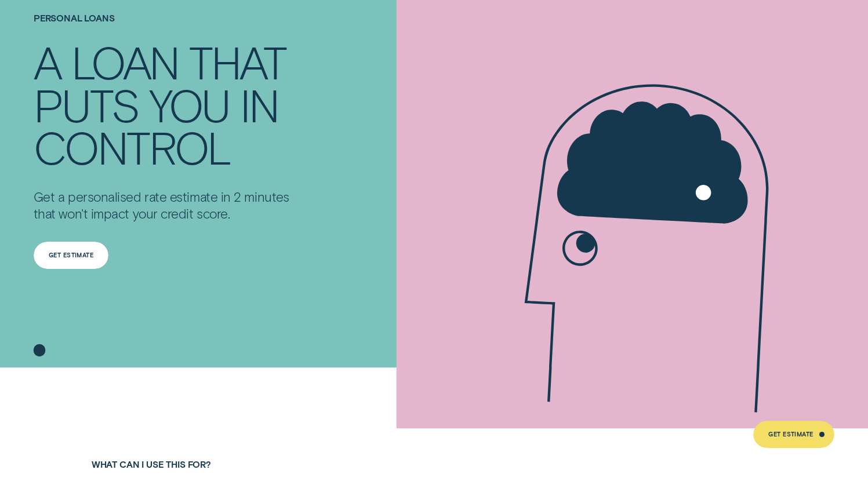  Describe the element at coordinates (165, 27) in the screenshot. I see `h1: Wisr Personal Loans` at that location.